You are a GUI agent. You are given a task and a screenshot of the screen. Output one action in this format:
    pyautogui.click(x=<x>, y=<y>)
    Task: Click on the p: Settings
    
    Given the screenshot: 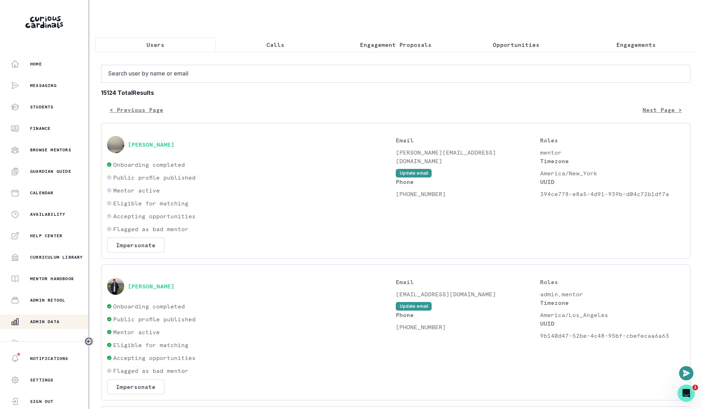 What is the action you would take?
    pyautogui.click(x=42, y=380)
    